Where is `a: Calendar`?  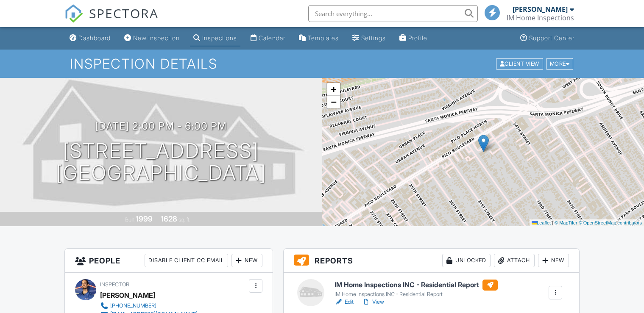 a: Calendar is located at coordinates (268, 38).